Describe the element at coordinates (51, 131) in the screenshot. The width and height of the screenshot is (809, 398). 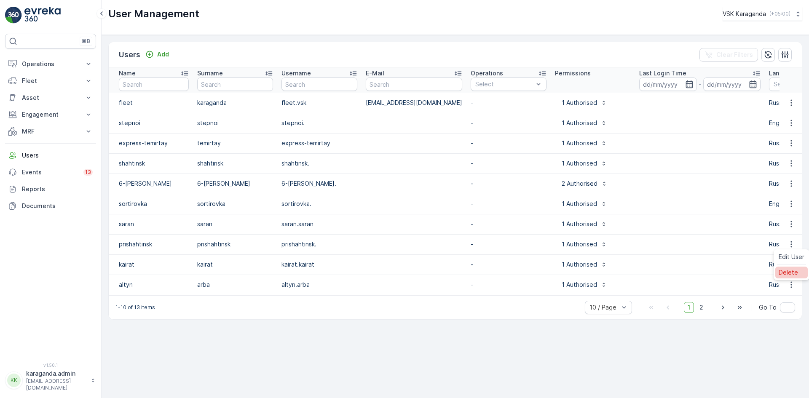
I see `p: MRF` at that location.